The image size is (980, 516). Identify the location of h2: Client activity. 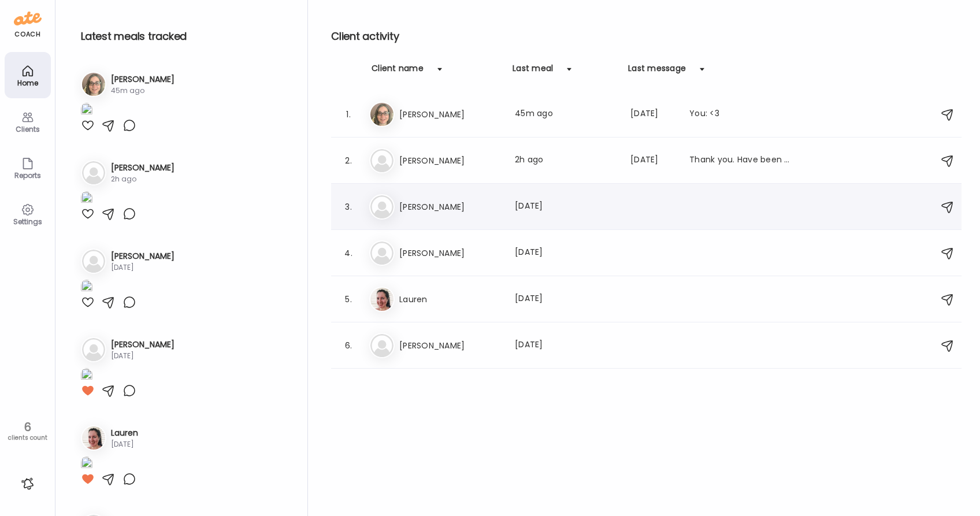
(646, 36).